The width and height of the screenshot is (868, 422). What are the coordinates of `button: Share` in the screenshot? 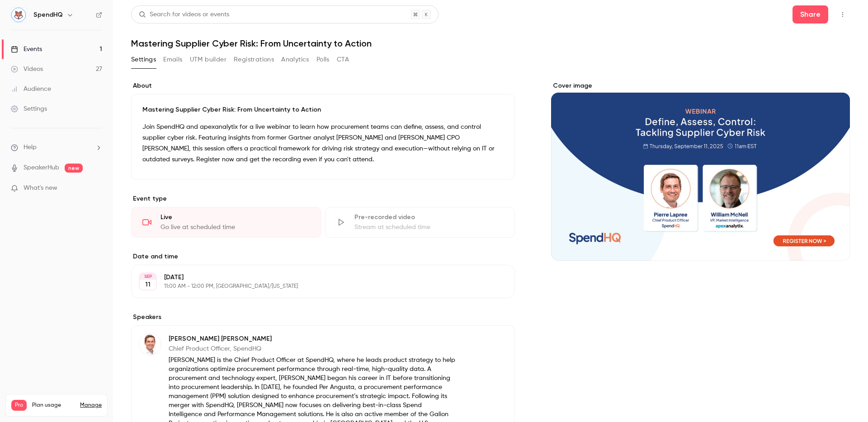 It's located at (810, 15).